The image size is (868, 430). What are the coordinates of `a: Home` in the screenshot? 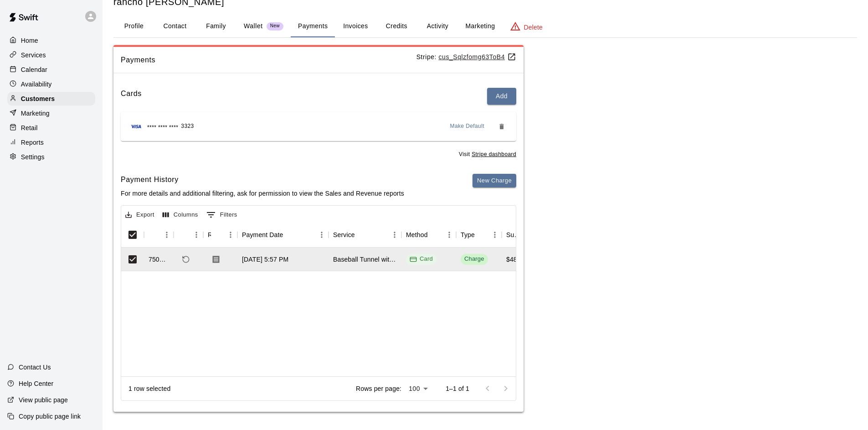 It's located at (51, 41).